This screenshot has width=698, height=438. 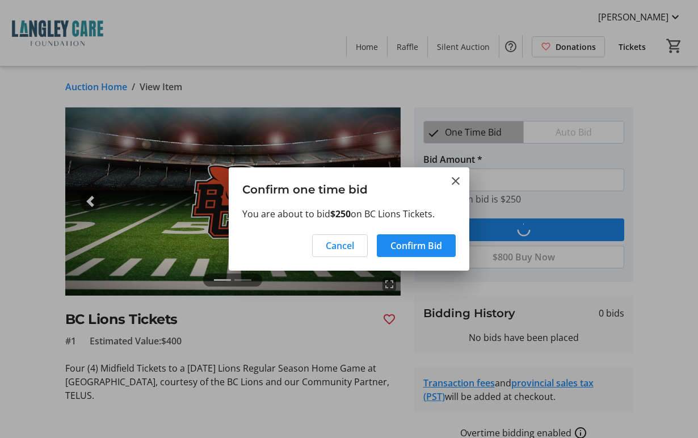 I want to click on span: Cancel, so click(x=340, y=246).